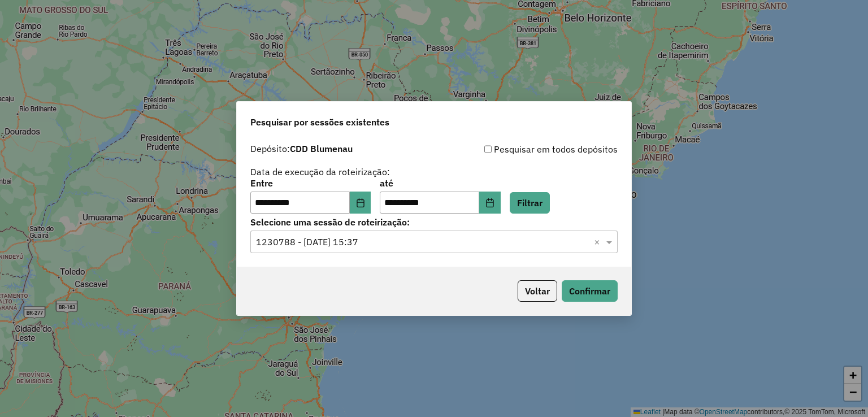 This screenshot has height=417, width=868. Describe the element at coordinates (321, 149) in the screenshot. I see `strong: CDD Blumenau` at that location.